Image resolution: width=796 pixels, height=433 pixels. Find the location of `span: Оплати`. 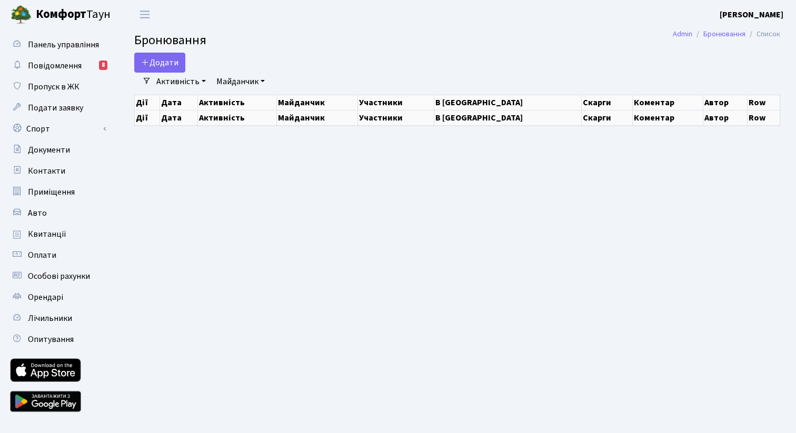

span: Оплати is located at coordinates (42, 255).